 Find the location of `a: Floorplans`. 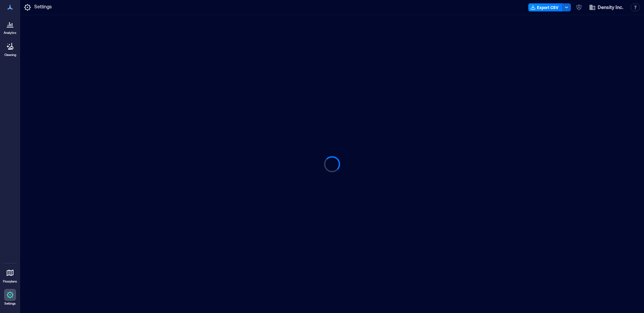

a: Floorplans is located at coordinates (10, 275).